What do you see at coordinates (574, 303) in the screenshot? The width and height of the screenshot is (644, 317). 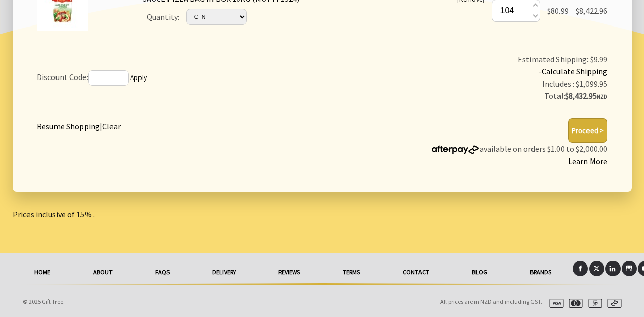 I see `img: mastercard.svg` at bounding box center [574, 303].